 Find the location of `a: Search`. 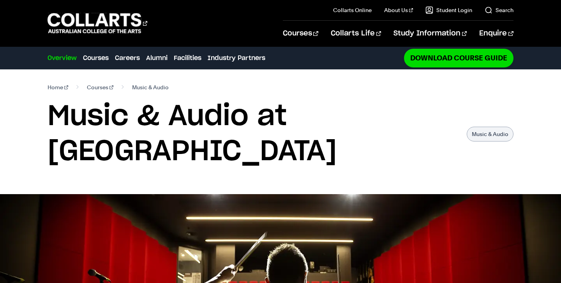

a: Search is located at coordinates (499, 10).